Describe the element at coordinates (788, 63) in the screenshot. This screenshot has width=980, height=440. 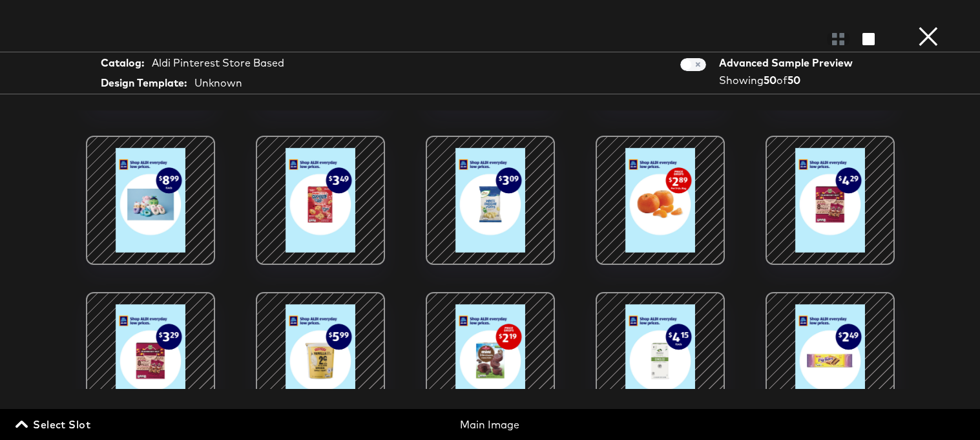
I see `div: Advanced Sample Preview` at that location.